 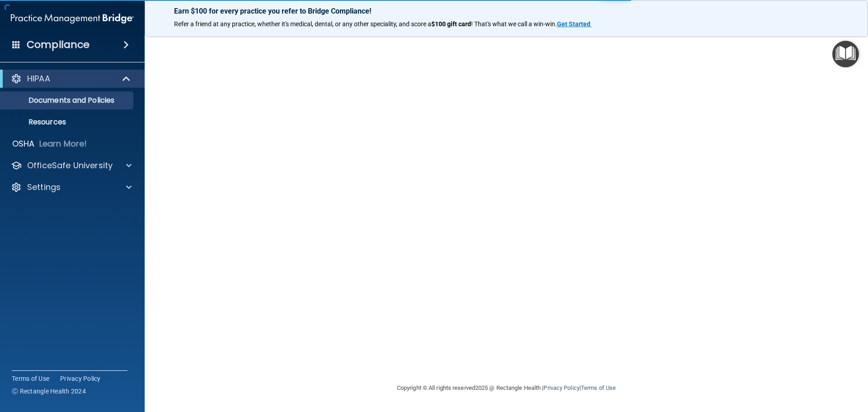 What do you see at coordinates (23, 144) in the screenshot?
I see `p: OSHA` at bounding box center [23, 144].